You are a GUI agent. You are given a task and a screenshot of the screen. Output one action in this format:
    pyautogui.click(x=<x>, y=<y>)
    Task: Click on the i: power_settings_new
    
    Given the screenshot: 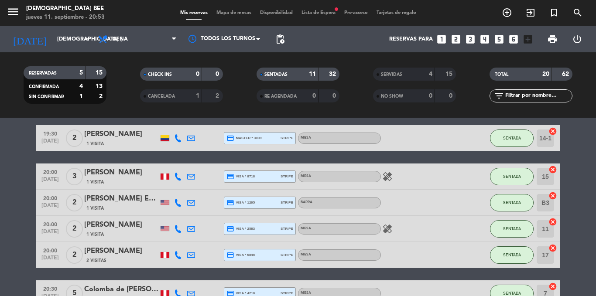 What is the action you would take?
    pyautogui.click(x=578, y=39)
    